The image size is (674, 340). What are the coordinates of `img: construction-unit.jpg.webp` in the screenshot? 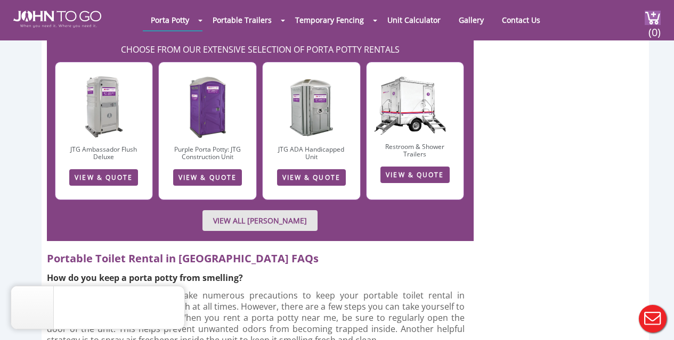 It's located at (207, 107).